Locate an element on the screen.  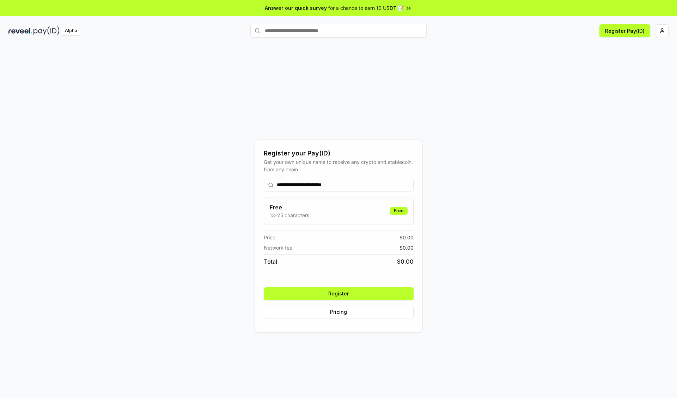
div: Free is located at coordinates (399, 211).